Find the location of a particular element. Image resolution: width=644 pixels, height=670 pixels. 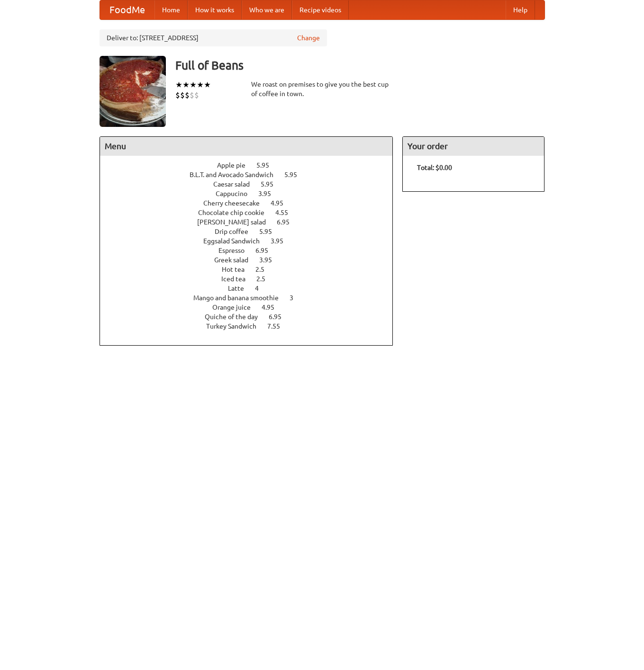

span: Orange juice is located at coordinates (236, 308).